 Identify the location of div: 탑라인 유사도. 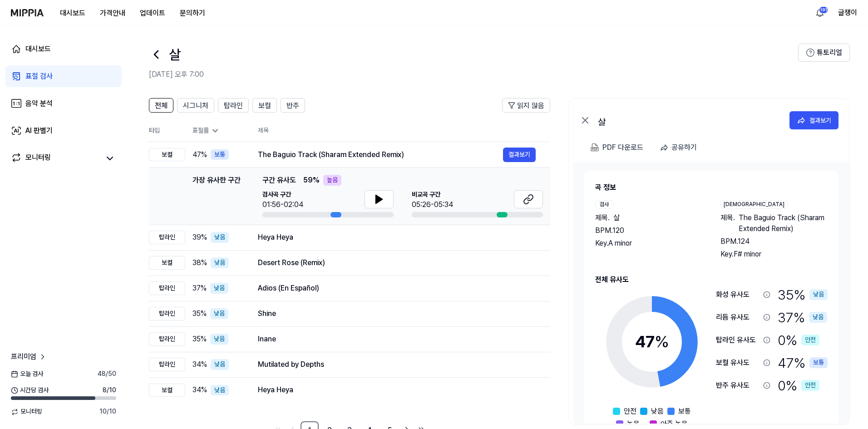
(738, 340).